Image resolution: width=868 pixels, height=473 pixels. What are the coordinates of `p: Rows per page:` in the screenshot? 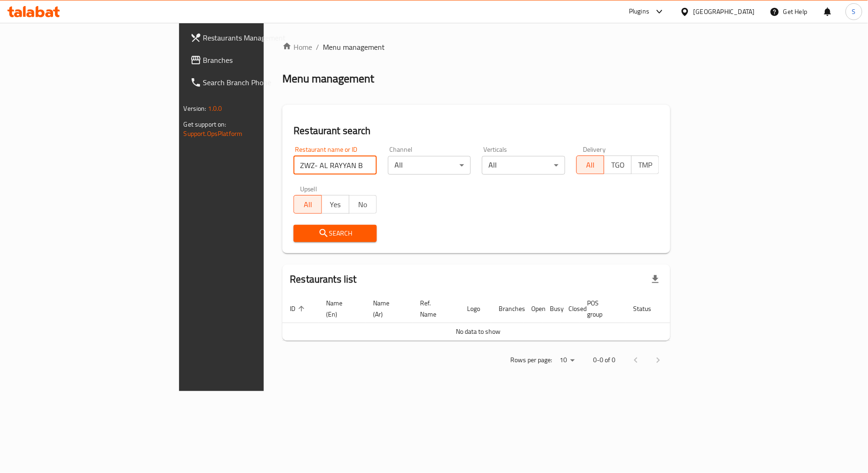 It's located at (531, 360).